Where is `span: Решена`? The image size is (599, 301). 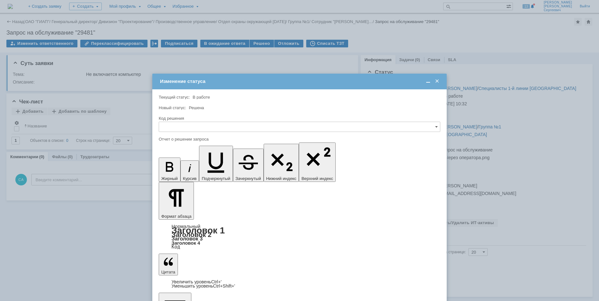
span: Решена is located at coordinates (196, 108).